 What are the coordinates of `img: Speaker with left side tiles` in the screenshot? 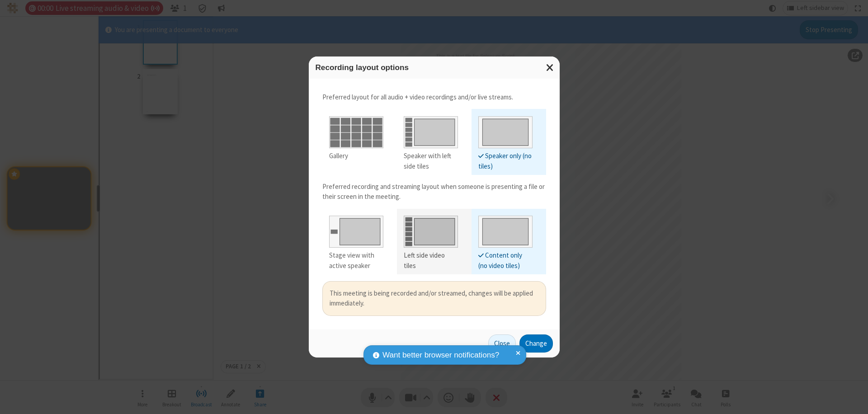 It's located at (431, 130).